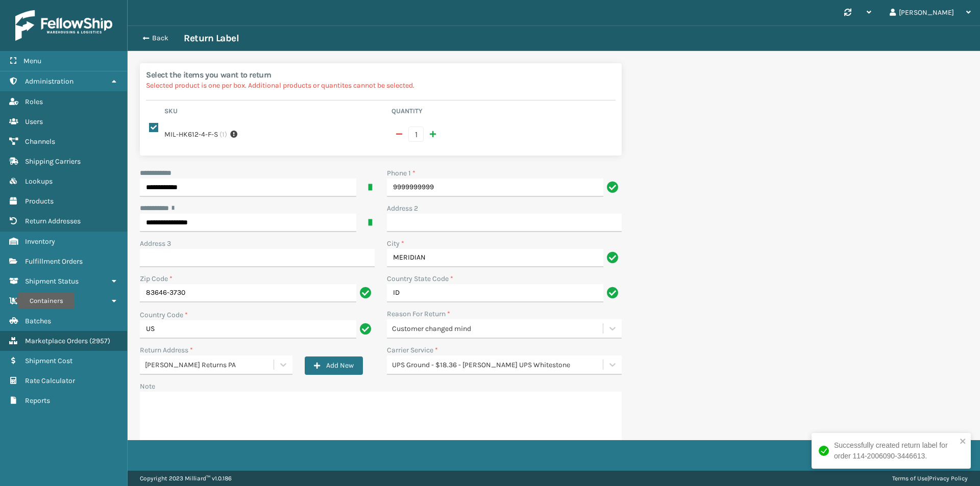 The image size is (980, 486). What do you see at coordinates (396, 243) in the screenshot?
I see `label: City` at bounding box center [396, 243].